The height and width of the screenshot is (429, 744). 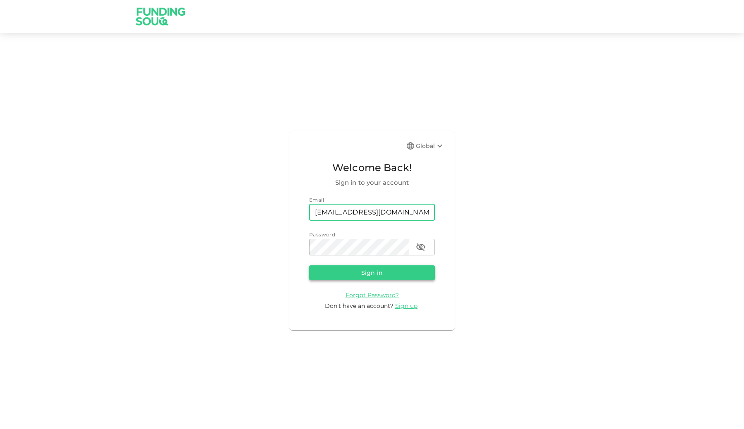 I want to click on a: Forgot Password?, so click(x=372, y=295).